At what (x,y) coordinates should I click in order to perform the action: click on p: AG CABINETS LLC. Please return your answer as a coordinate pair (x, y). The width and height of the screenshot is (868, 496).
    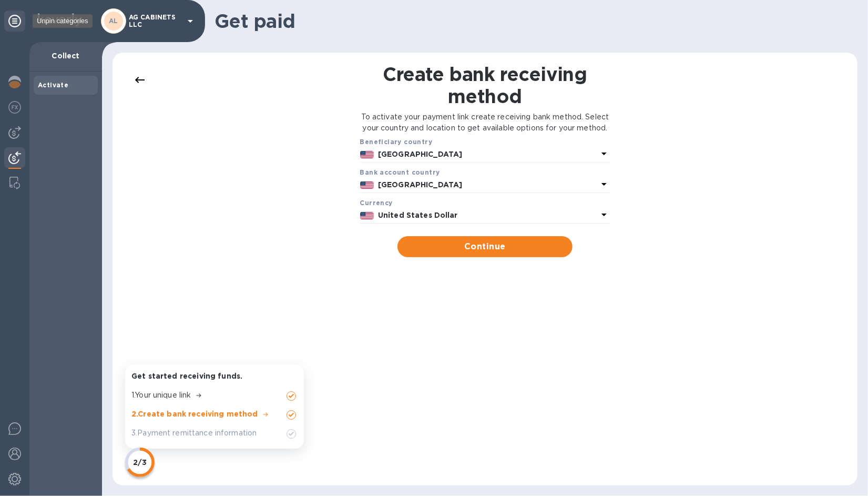
    Looking at the image, I should click on (155, 21).